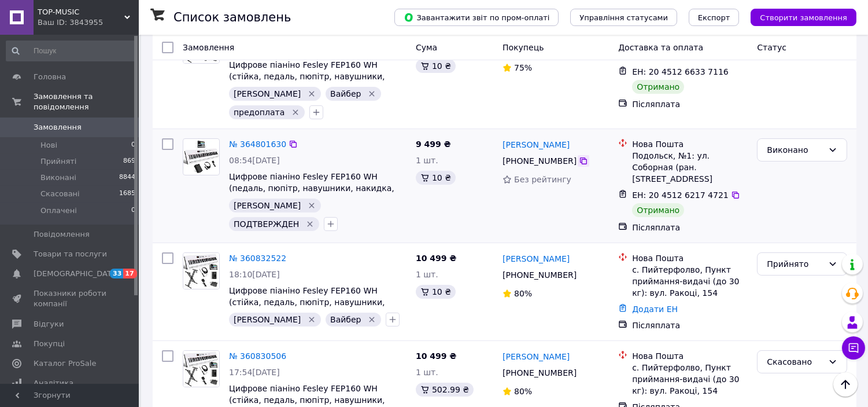 Image resolution: width=868 pixels, height=407 pixels. I want to click on span: Експорт, so click(714, 18).